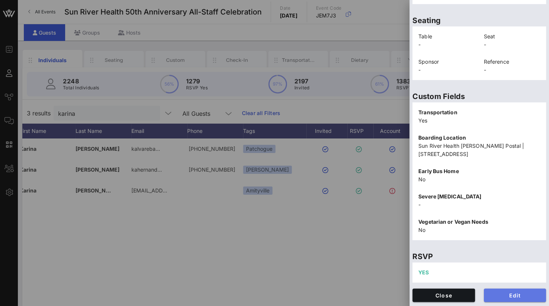 This screenshot has height=306, width=549. I want to click on p: Early Bus Home, so click(479, 171).